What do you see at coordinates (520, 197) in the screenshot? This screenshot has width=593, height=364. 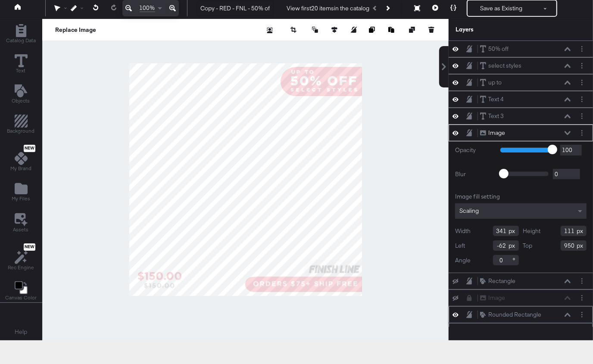 I see `div: Image fill setting` at bounding box center [520, 197].